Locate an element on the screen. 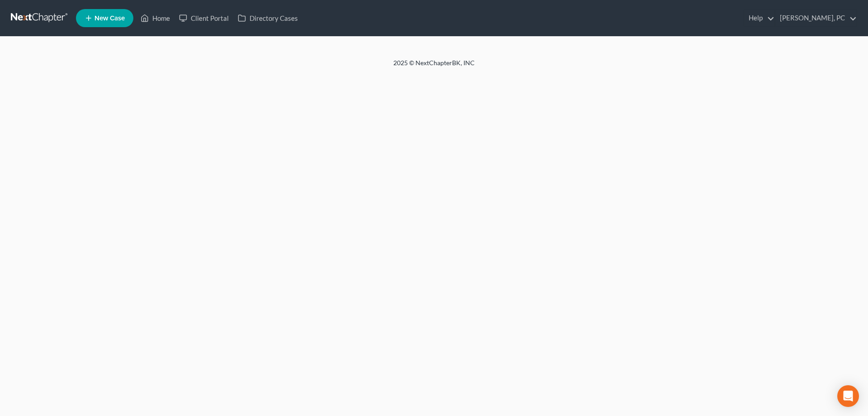 The height and width of the screenshot is (416, 868). a: Directory Cases is located at coordinates (267, 18).